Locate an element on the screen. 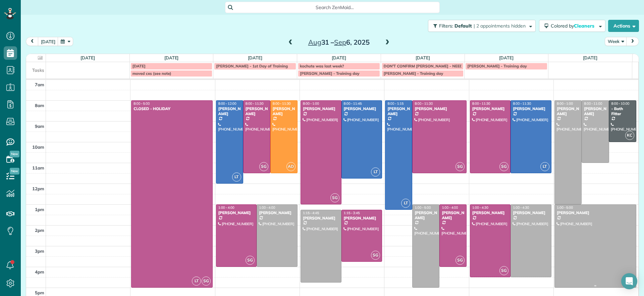 This screenshot has height=296, width=644. span: 2pm is located at coordinates (39, 230).